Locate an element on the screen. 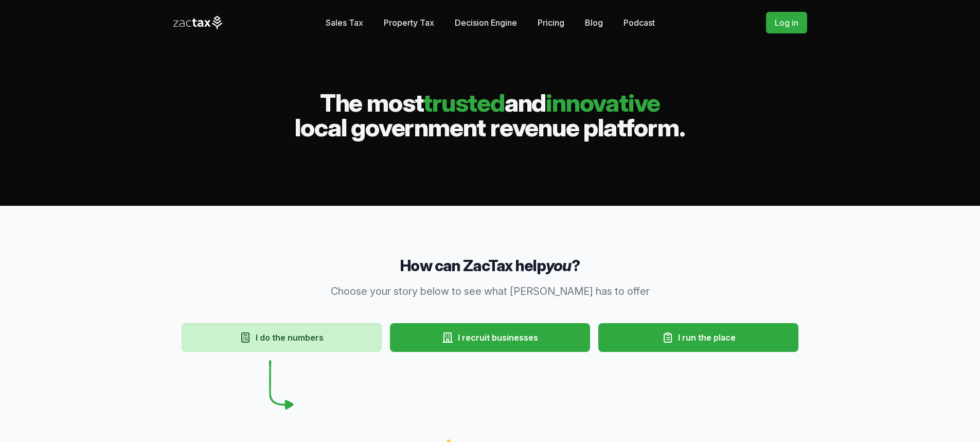 The height and width of the screenshot is (442, 980). a: Blog is located at coordinates (594, 23).